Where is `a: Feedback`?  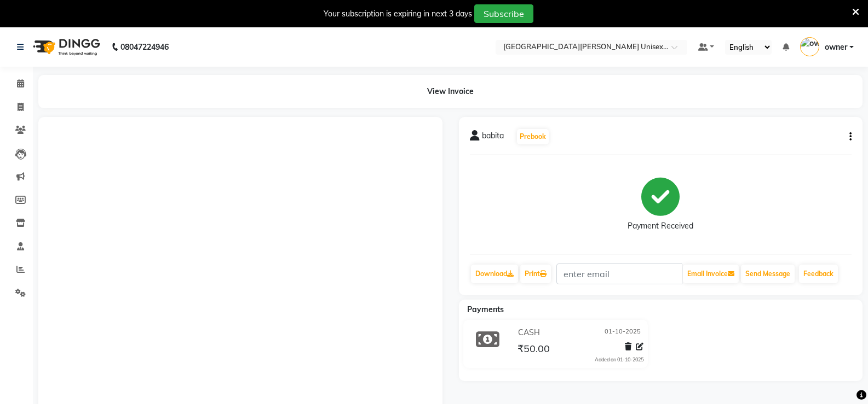 a: Feedback is located at coordinates (818, 274).